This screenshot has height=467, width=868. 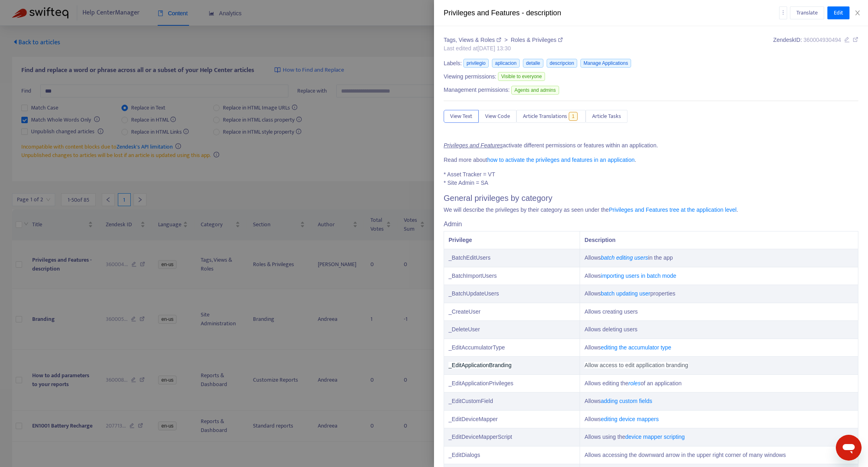 What do you see at coordinates (573, 116) in the screenshot?
I see `span: 1` at bounding box center [573, 116].